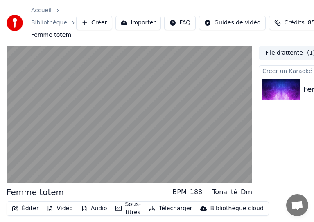 This screenshot has width=314, height=222. I want to click on div: Tonalité, so click(224, 193).